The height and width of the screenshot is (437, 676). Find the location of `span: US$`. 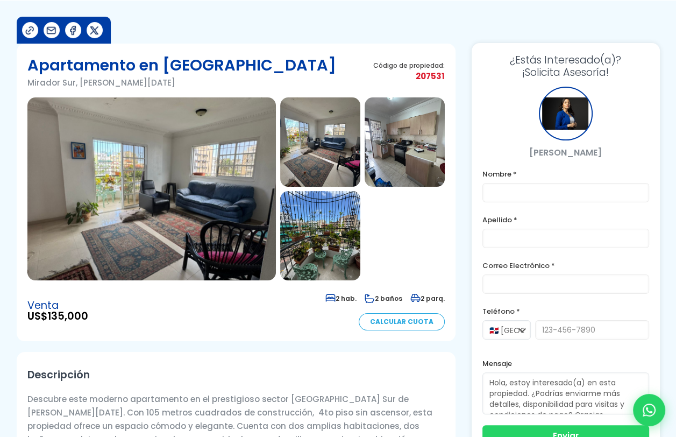

span: US$ is located at coordinates (58, 316).